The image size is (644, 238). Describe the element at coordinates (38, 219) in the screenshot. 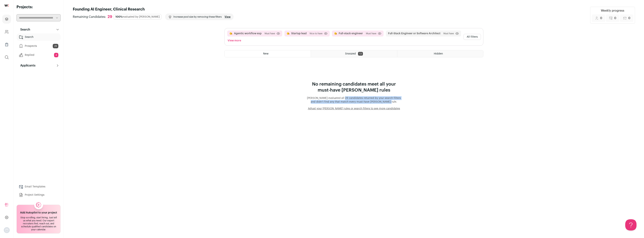

I see `a: Add Autopilot to your project Stop scrolling, start hiring. Just tell us what you need. Our exper...` at that location.